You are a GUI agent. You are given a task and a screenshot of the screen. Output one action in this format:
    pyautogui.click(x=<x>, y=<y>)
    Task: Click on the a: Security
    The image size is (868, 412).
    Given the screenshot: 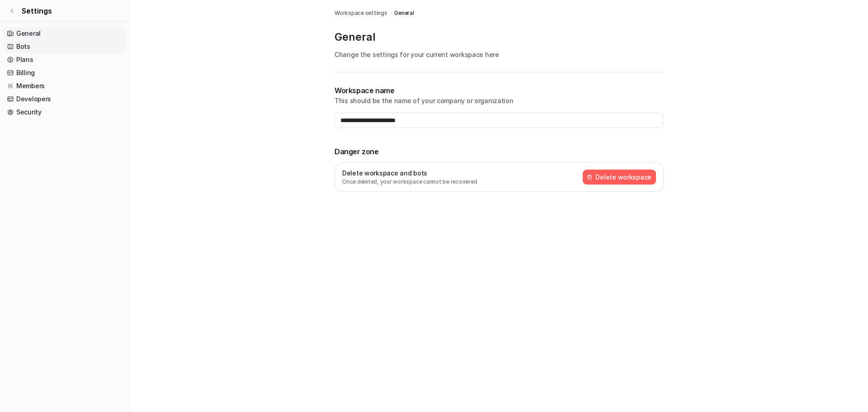 What is the action you would take?
    pyautogui.click(x=64, y=112)
    